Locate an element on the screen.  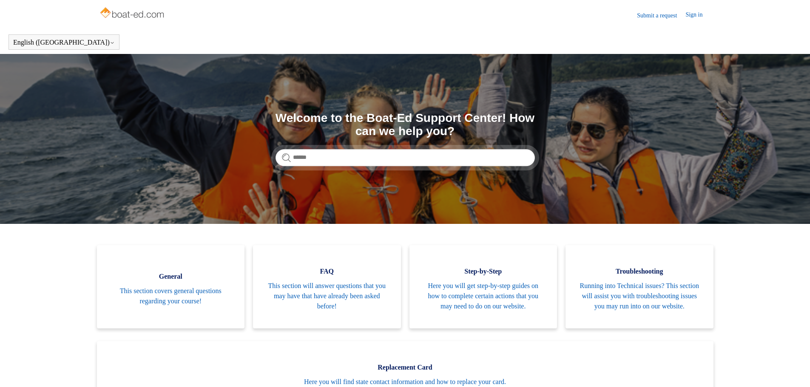
span: Replacement Card is located at coordinates (405, 368).